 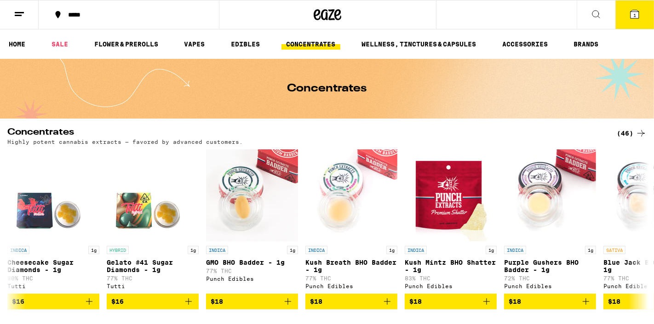 I want to click on p: 80% THC, so click(x=53, y=278).